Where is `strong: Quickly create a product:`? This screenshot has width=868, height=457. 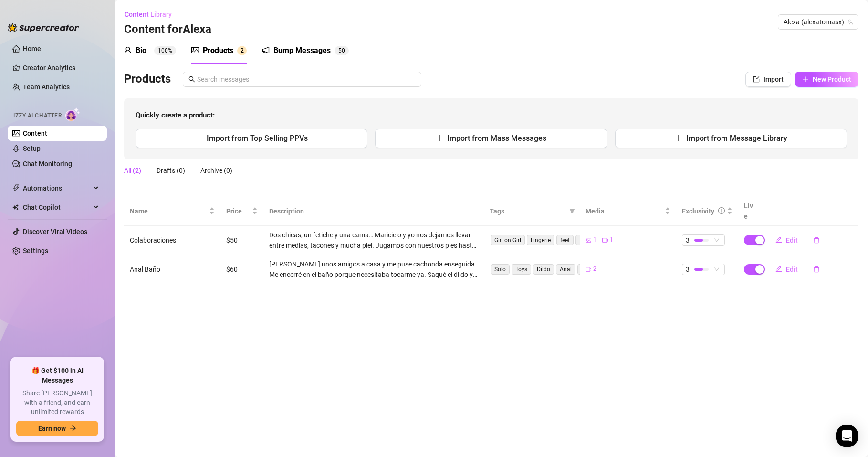
strong: Quickly create a product: is located at coordinates (175, 115).